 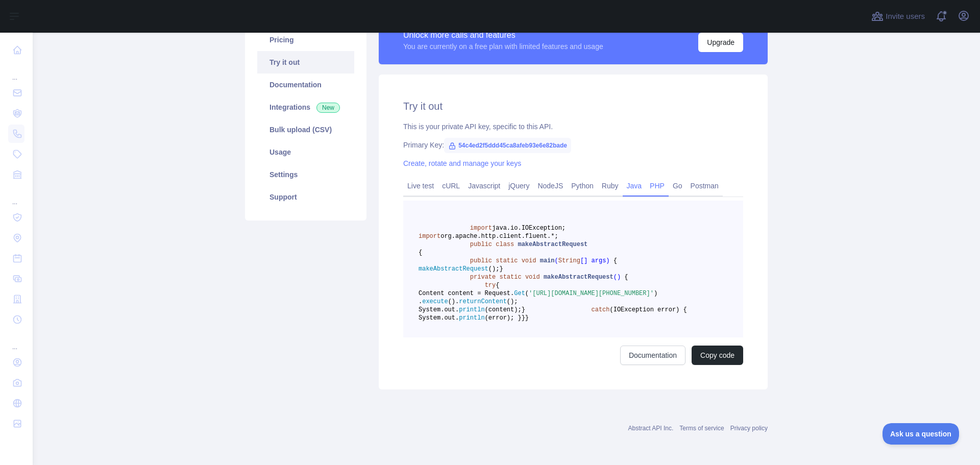 I want to click on div: Unlock more calls and features, so click(x=503, y=35).